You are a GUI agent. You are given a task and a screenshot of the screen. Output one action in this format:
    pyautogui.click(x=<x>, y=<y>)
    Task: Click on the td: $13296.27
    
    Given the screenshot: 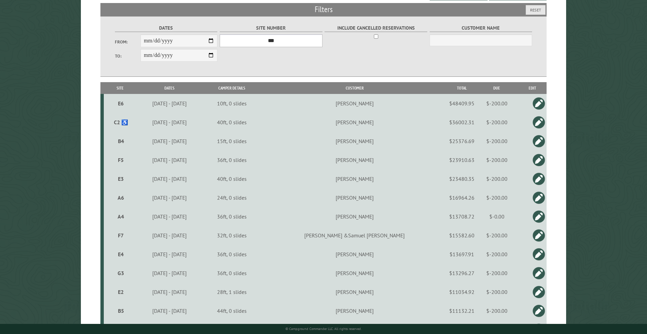 What is the action you would take?
    pyautogui.click(x=462, y=273)
    